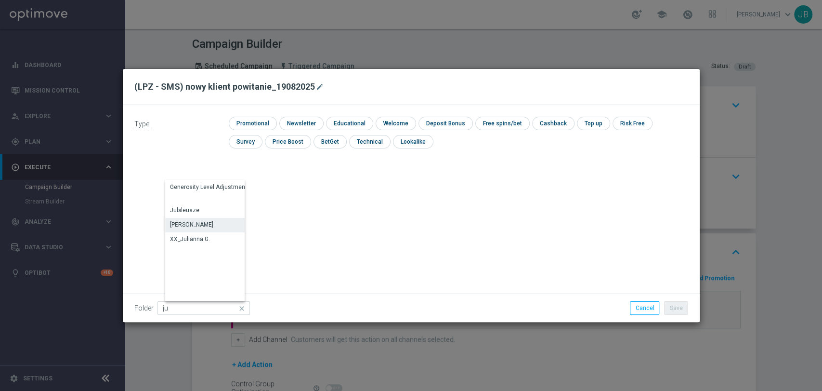 The height and width of the screenshot is (391, 822). Describe the element at coordinates (321, 87) in the screenshot. I see `button: mode_edit` at that location.